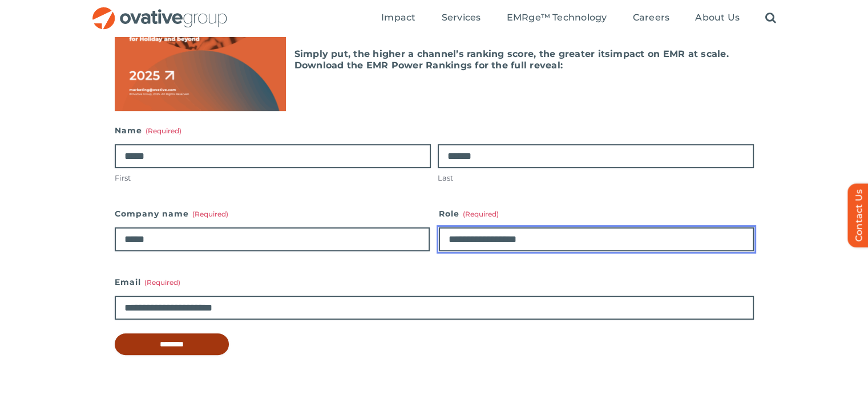 This screenshot has width=868, height=396. I want to click on a: About Us, so click(717, 18).